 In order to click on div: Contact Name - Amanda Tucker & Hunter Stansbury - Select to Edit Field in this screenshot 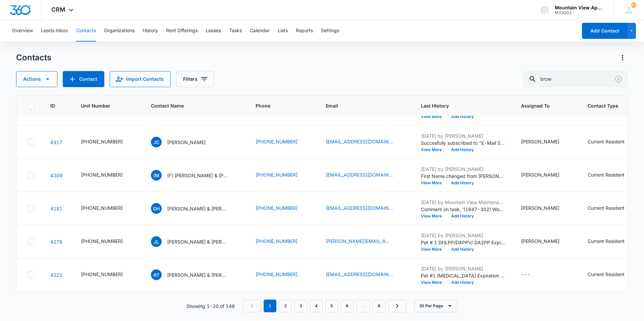, I will do `click(195, 275)`.